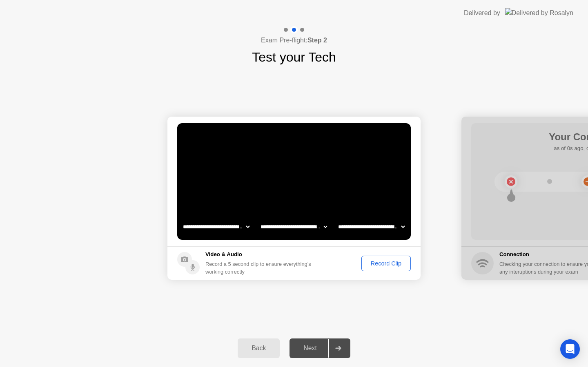 The height and width of the screenshot is (367, 588). What do you see at coordinates (293, 227) in the screenshot?
I see `select: Available speakers` at bounding box center [293, 227].